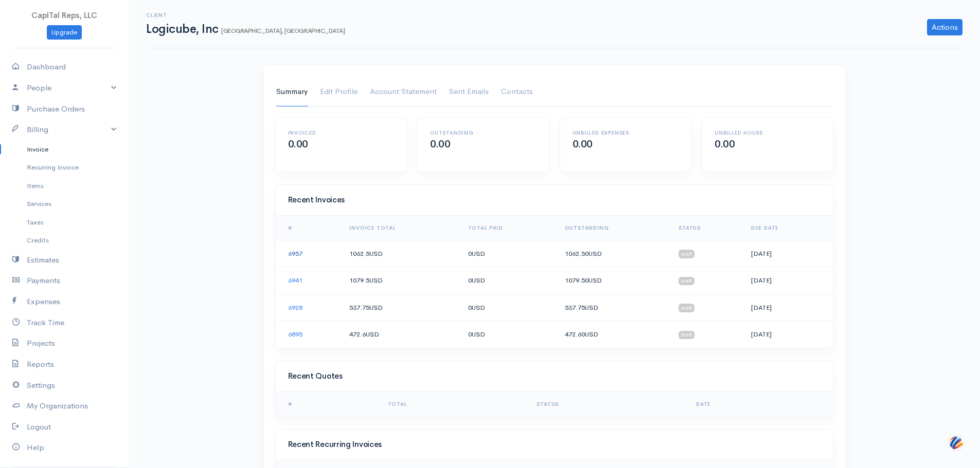 This screenshot has height=468, width=980. I want to click on a: Upgrade, so click(64, 32).